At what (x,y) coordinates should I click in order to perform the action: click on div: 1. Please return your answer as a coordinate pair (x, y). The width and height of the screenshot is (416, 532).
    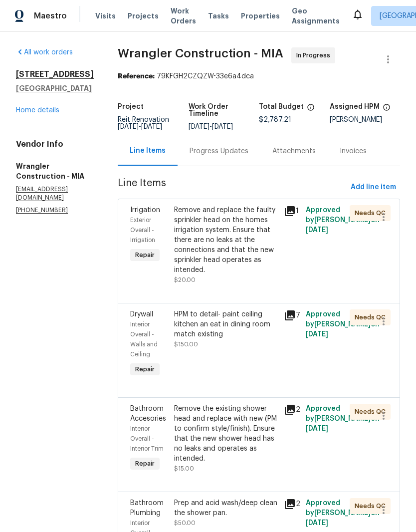
    Looking at the image, I should click on (292, 211).